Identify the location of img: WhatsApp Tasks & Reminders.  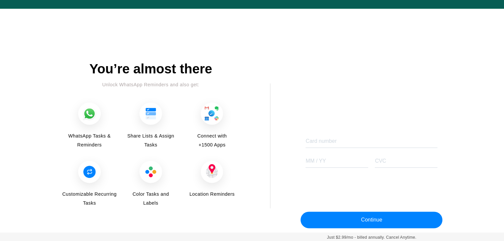
(89, 114).